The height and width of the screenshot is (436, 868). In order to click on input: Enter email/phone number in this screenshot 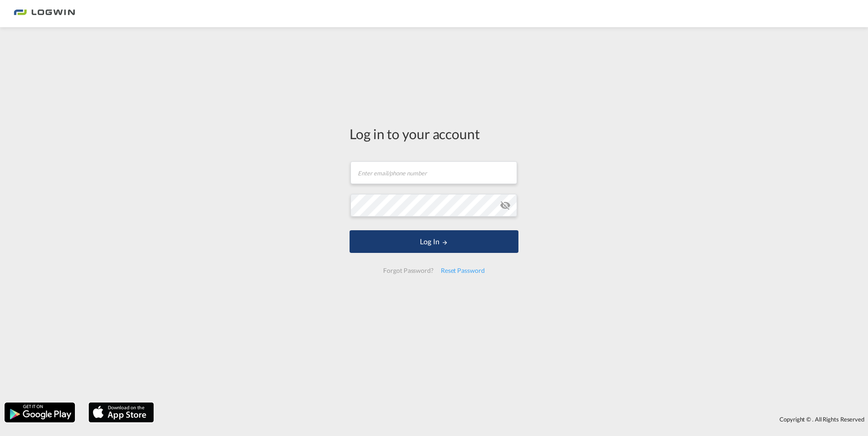, I will do `click(434, 173)`.